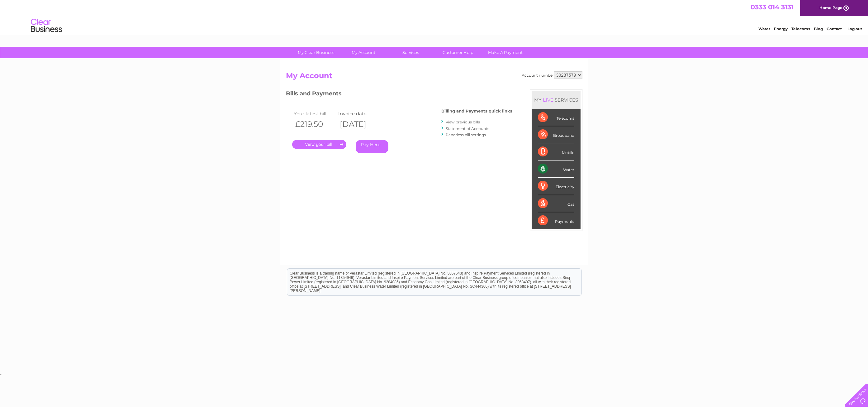  What do you see at coordinates (772, 7) in the screenshot?
I see `span: 0333 014 3131` at bounding box center [772, 7].